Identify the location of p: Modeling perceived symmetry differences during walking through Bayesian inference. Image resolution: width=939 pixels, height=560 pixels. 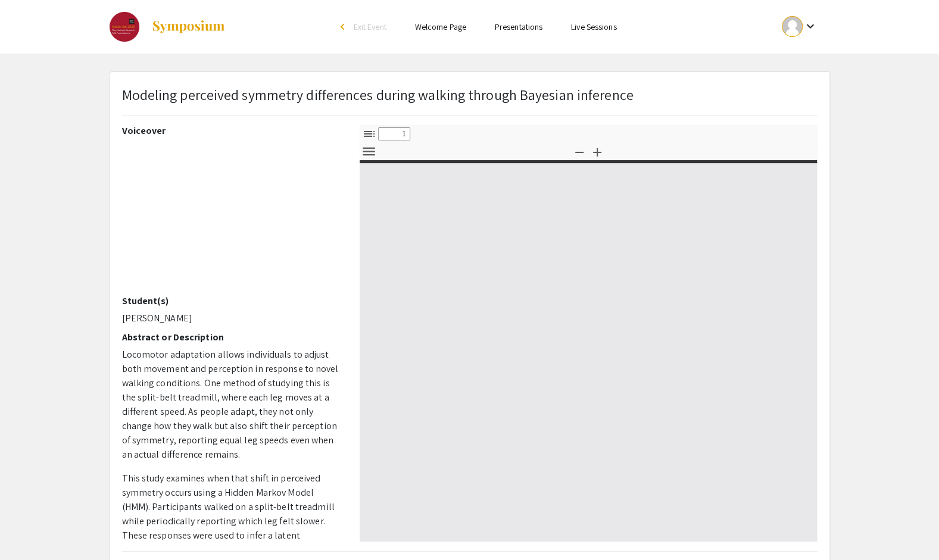
(378, 95).